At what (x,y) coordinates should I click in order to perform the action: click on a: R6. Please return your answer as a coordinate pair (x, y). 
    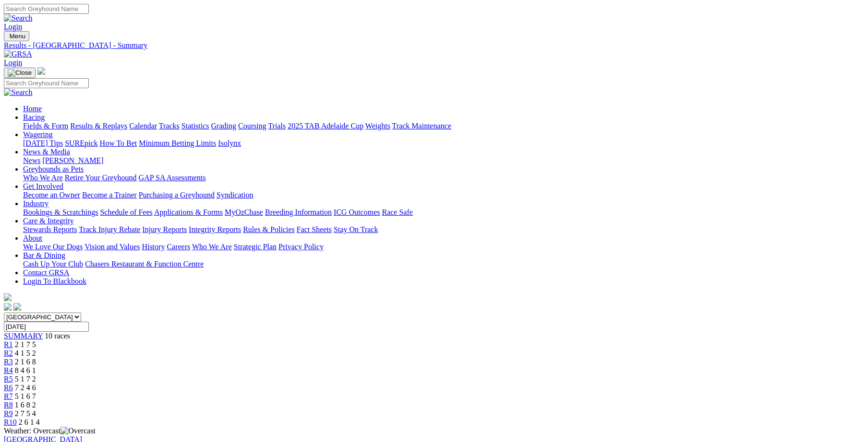
    Looking at the image, I should click on (8, 387).